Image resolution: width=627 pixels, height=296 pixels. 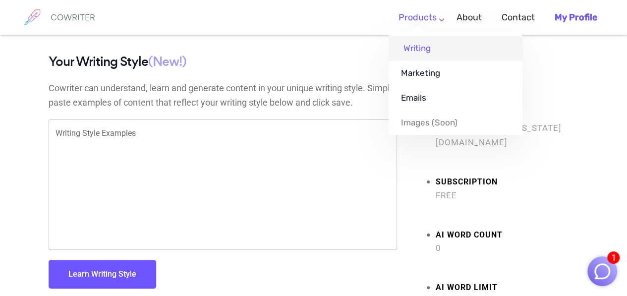 I want to click on span: 0, so click(x=507, y=248).